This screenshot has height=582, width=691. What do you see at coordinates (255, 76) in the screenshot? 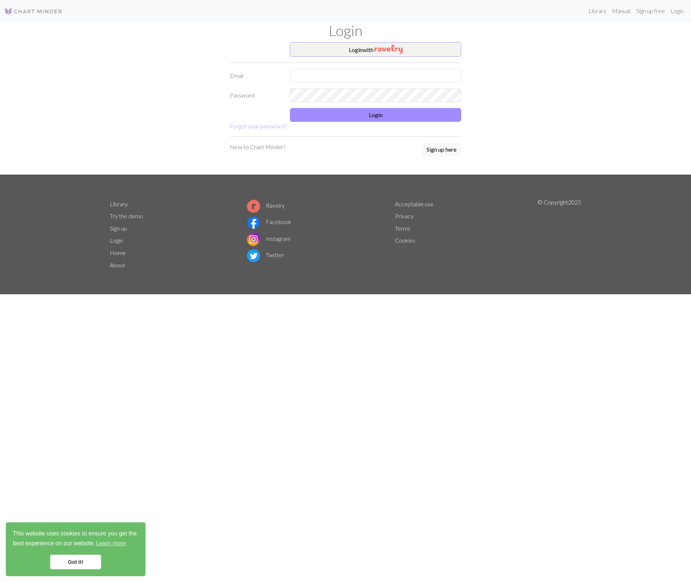
I see `label: Email` at bounding box center [255, 76].